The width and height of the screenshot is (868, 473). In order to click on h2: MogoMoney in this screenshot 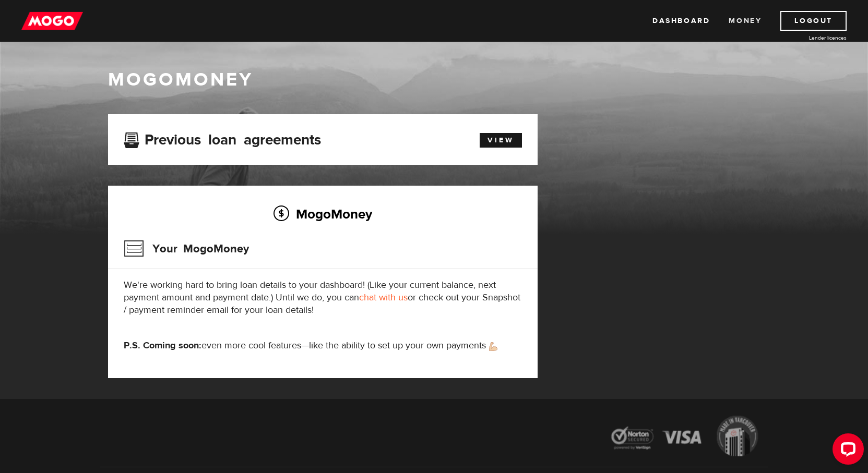, I will do `click(322, 214)`.